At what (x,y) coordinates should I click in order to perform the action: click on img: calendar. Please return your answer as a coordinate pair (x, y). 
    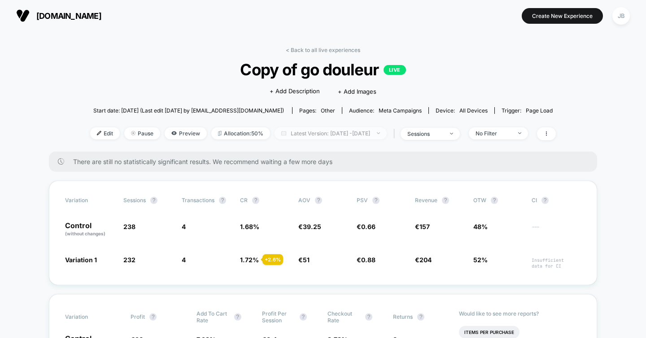
    Looking at the image, I should click on (284, 133).